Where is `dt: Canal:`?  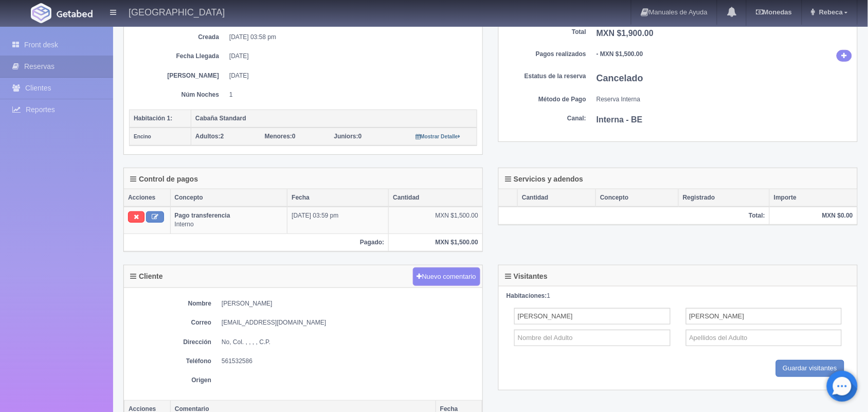
dt: Canal: is located at coordinates (545, 119).